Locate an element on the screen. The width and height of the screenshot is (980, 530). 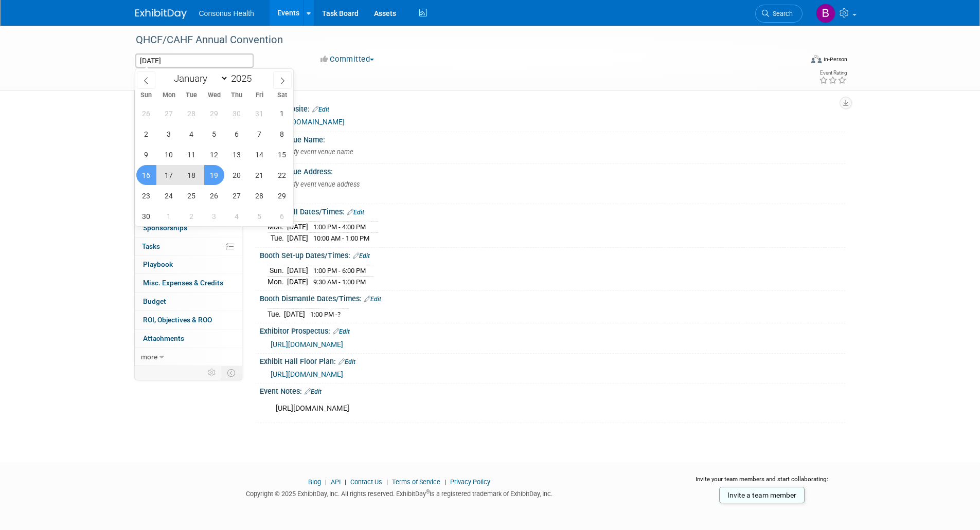
span: November 20, 2025 is located at coordinates (237, 175).